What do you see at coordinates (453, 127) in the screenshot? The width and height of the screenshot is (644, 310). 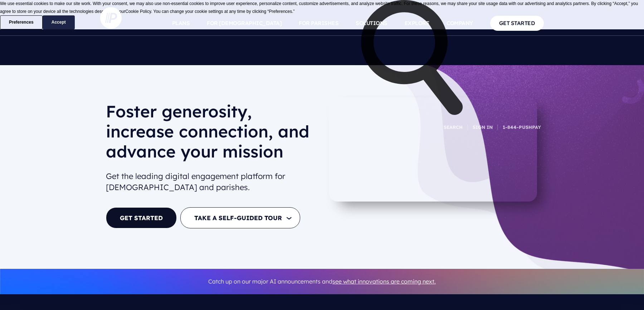 I see `a: SEARCH` at bounding box center [453, 127].